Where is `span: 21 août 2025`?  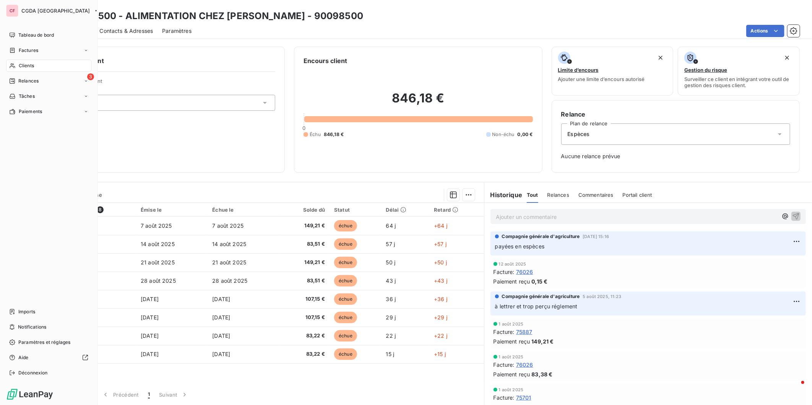 span: 21 août 2025 is located at coordinates (229, 262).